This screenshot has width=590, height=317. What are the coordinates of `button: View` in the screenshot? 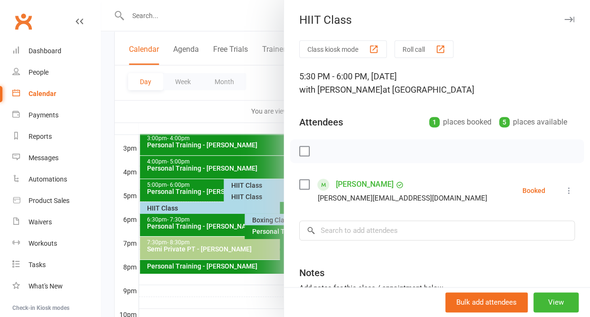 It's located at (556, 303).